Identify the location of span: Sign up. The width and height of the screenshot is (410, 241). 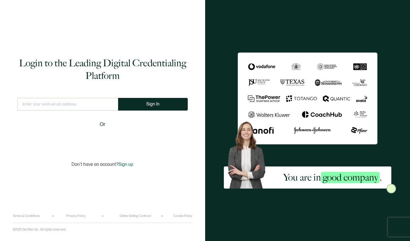
(126, 165).